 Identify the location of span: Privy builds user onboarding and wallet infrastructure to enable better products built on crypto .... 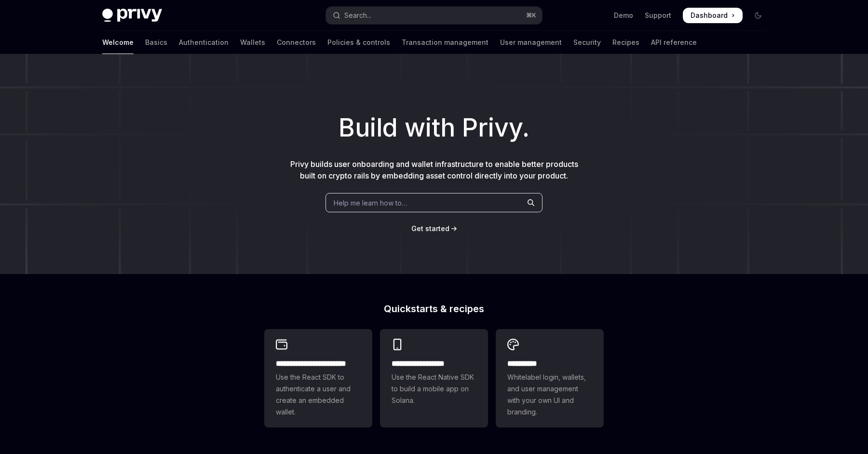
(434, 170).